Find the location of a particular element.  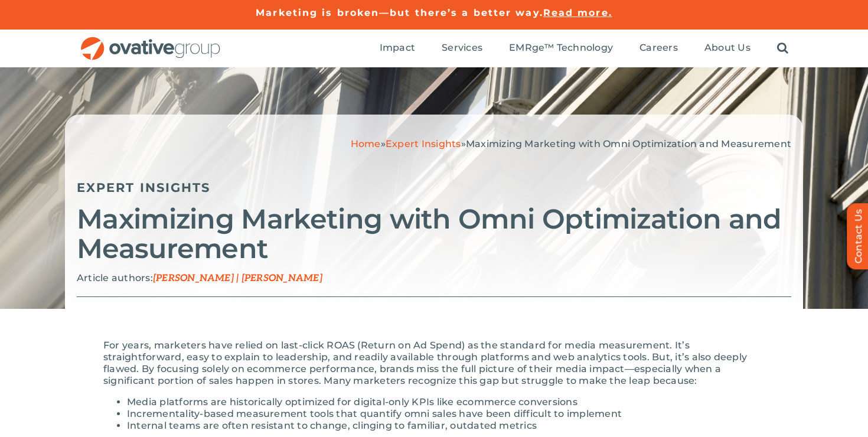

a: OG_Full_horizontal_RGB is located at coordinates (151, 41).